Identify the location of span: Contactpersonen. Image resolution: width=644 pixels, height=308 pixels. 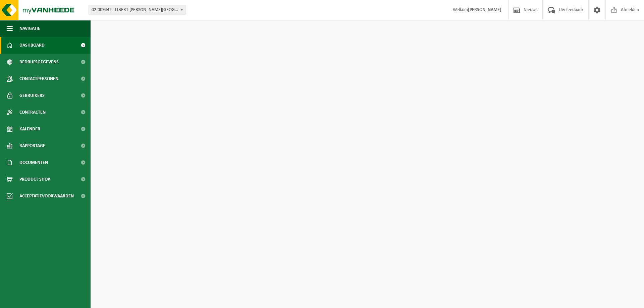
(39, 78).